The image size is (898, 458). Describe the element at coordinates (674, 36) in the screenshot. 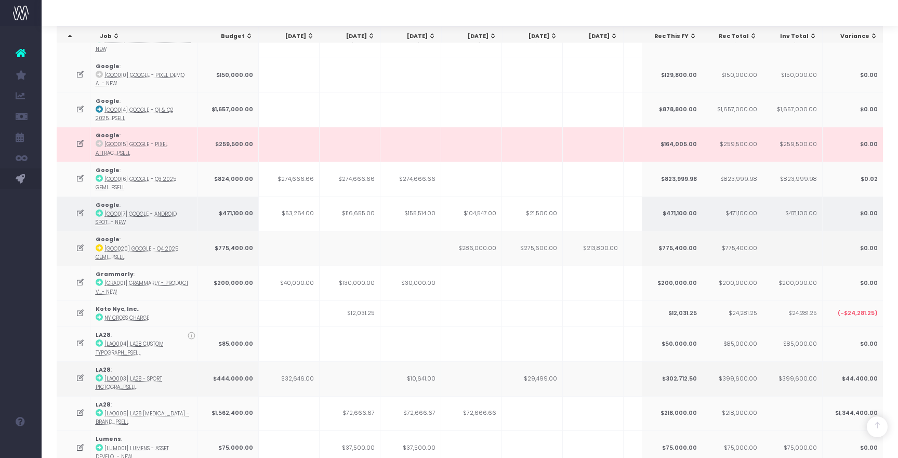

I see `div: Rec This FY` at that location.